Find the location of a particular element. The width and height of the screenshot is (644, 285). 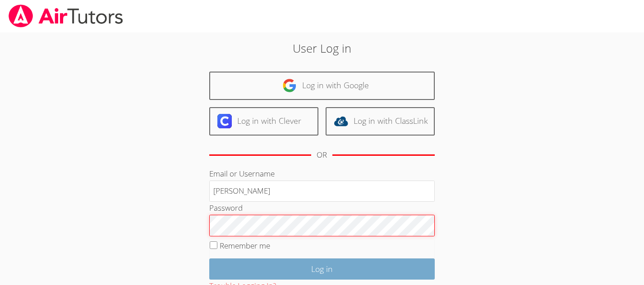

a: Log in with Clever is located at coordinates (264, 121).